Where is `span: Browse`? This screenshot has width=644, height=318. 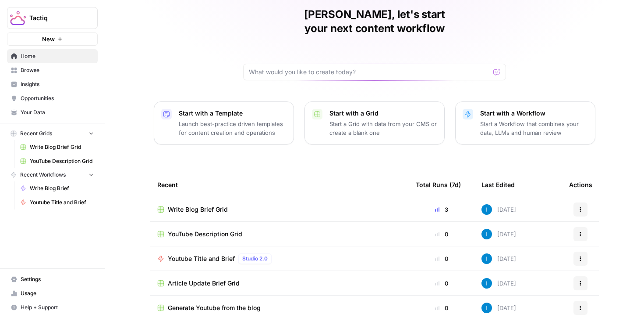 span: Browse is located at coordinates (57, 70).